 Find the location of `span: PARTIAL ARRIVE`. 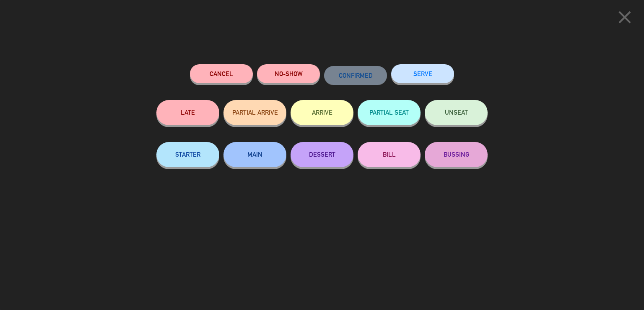

span: PARTIAL ARRIVE is located at coordinates (255, 112).